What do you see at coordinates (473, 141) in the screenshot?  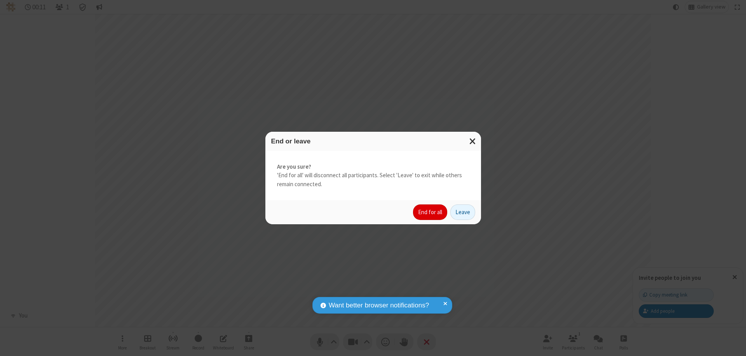 I see `button: Close modal` at bounding box center [473, 141].